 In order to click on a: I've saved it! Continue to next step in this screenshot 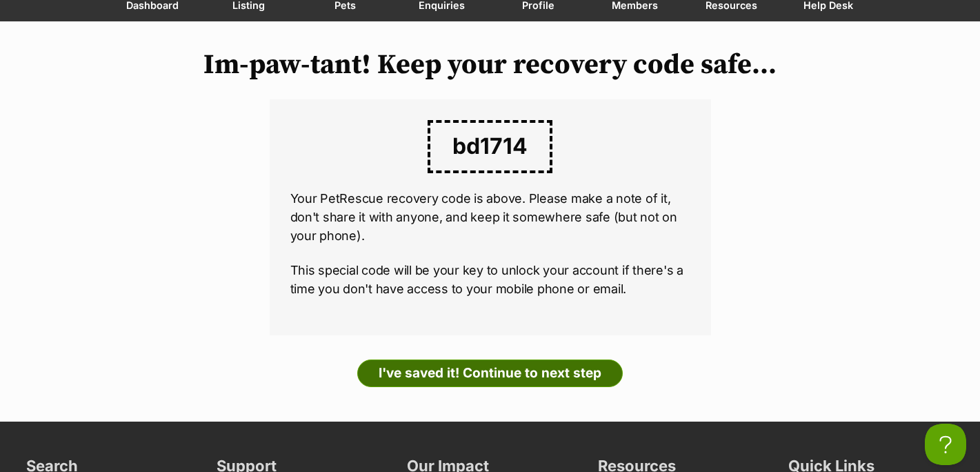, I will do `click(490, 373)`.